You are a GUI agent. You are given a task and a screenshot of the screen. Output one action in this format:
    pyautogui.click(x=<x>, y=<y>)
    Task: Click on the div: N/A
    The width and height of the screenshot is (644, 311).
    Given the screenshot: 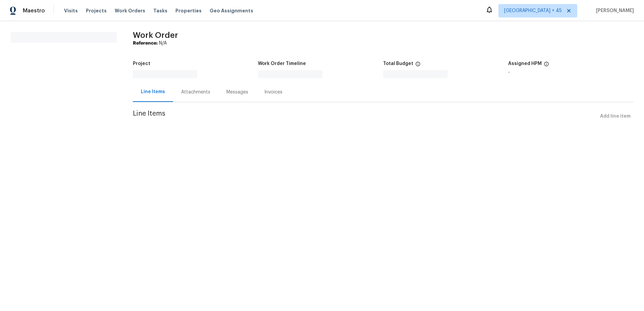 What is the action you would take?
    pyautogui.click(x=384, y=43)
    